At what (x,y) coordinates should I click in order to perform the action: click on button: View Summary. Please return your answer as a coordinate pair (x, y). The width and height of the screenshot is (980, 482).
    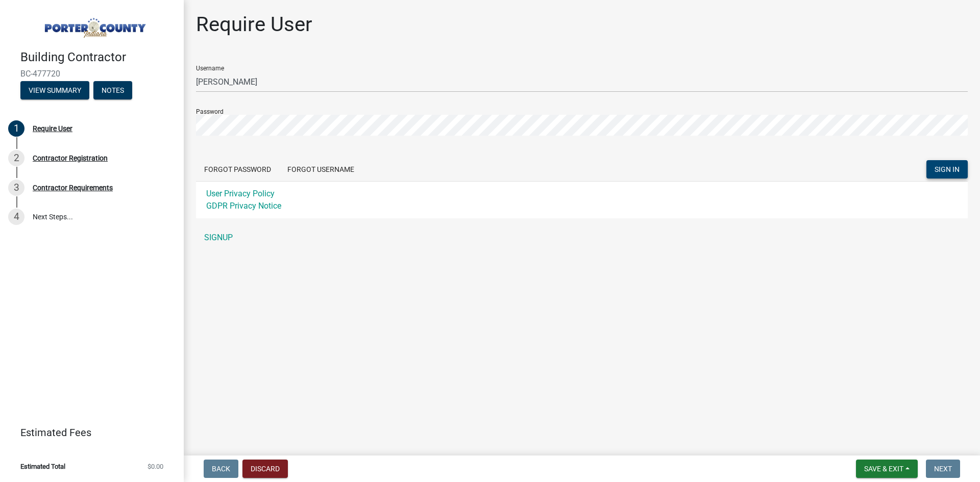
    Looking at the image, I should click on (55, 90).